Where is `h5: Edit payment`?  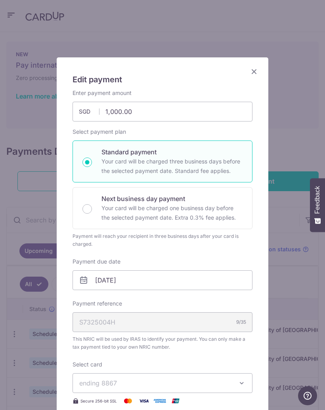 h5: Edit payment is located at coordinates (162, 80).